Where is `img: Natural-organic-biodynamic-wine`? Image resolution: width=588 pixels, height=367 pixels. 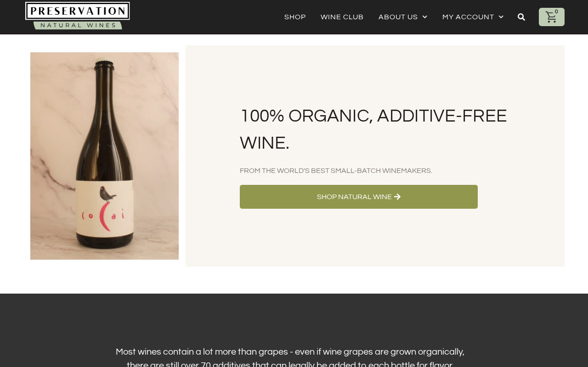
img: Natural-organic-biodynamic-wine is located at coordinates (77, 16).